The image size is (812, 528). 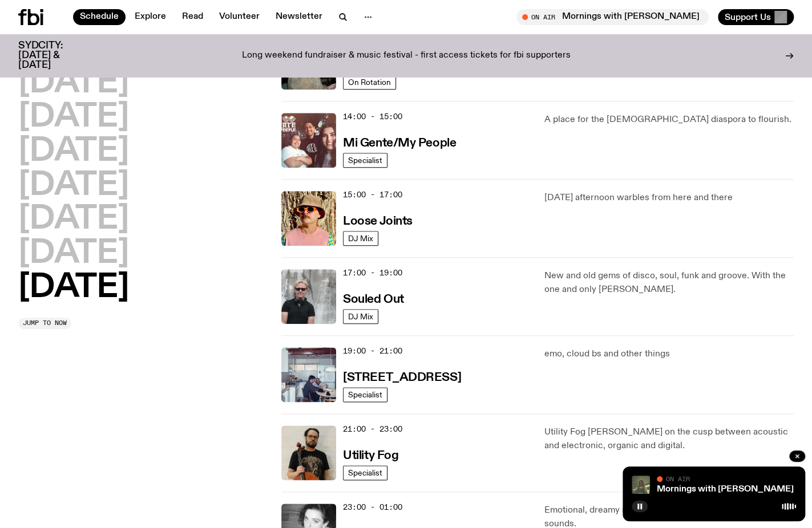 I want to click on a: Read, so click(x=192, y=17).